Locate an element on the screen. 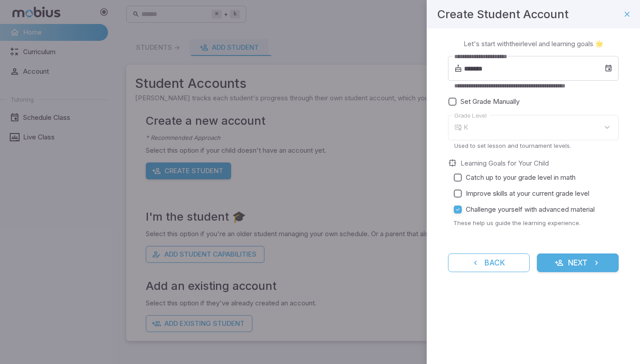 The width and height of the screenshot is (640, 364). h4: Create Student Account is located at coordinates (503, 15).